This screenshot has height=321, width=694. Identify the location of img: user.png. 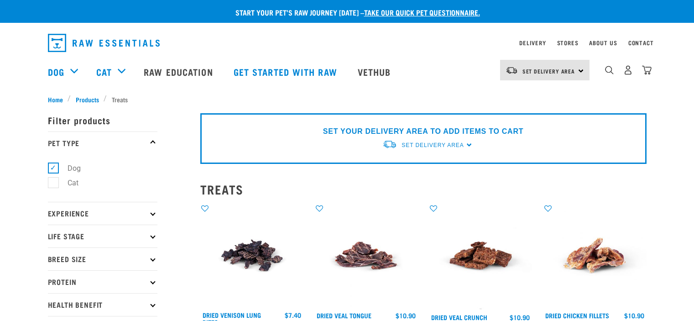
(627, 70).